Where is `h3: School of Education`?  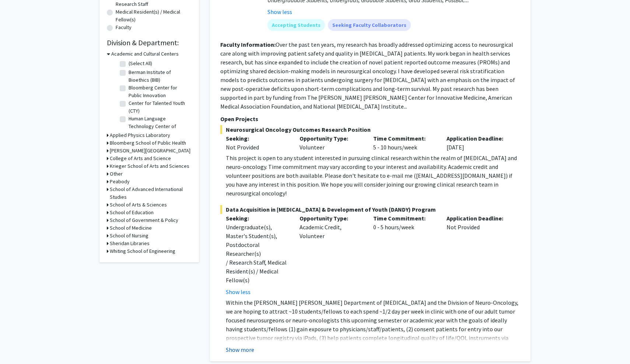
h3: School of Education is located at coordinates (132, 213).